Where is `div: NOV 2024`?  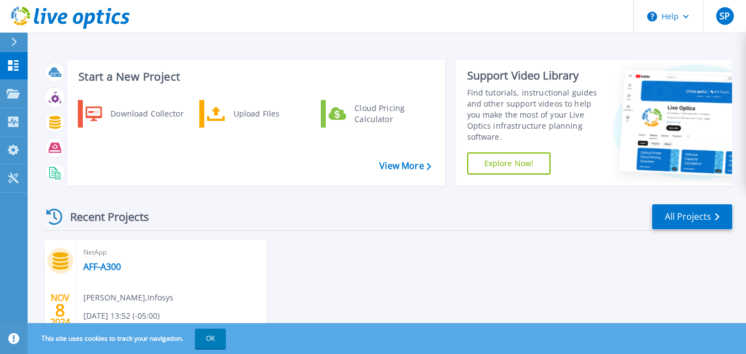 div: NOV 2024 is located at coordinates (60, 310).